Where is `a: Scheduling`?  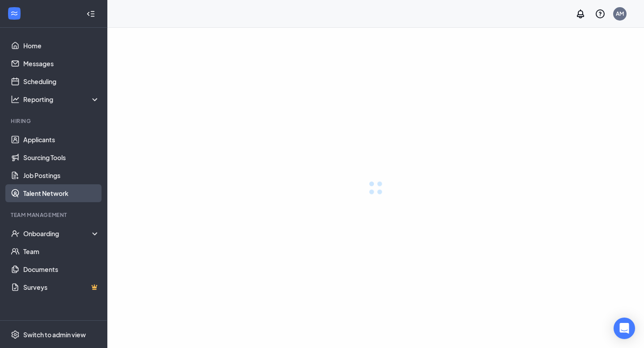
a: Scheduling is located at coordinates (62, 81).